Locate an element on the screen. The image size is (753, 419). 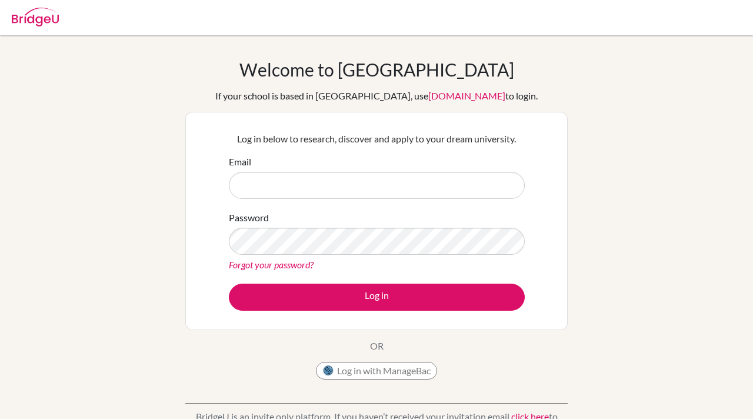
label: Password is located at coordinates (249, 218).